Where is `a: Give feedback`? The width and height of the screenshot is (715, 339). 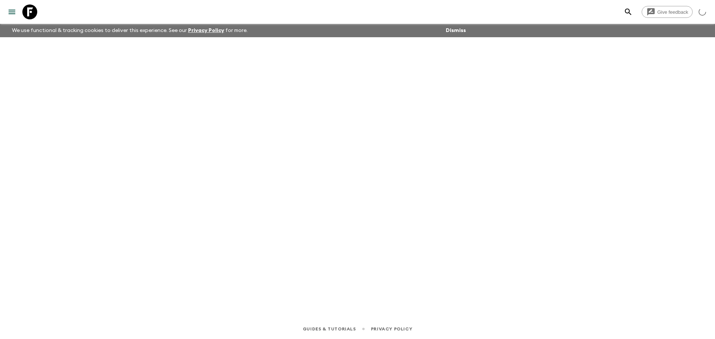
a: Give feedback is located at coordinates (667, 12).